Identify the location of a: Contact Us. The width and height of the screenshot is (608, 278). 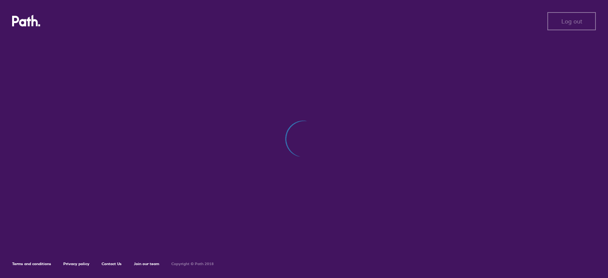
(111, 264).